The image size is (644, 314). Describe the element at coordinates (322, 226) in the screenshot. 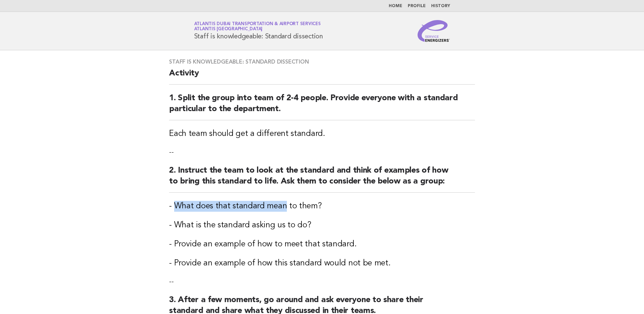

I see `h3: - What is the standard asking us to do?` at that location.